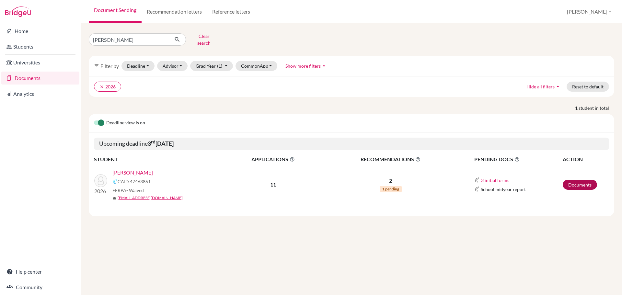  Describe the element at coordinates (40, 63) in the screenshot. I see `a: Universities` at that location.